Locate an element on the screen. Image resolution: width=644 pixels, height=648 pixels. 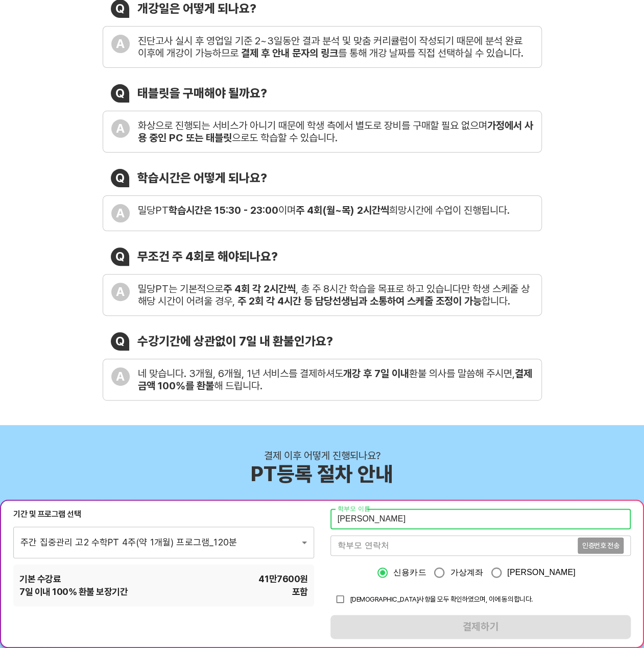
div: 진단고사 실시 후 영업일 기준 2~3일동안 결과 분석 및 맞춤 커리큘럼이 작성되기 때문에 분석 완료 이후에 개강이 가능하므로 를 통해 개강 날짜를 직접 선택하실 수 있습니다. is located at coordinates (336, 47).